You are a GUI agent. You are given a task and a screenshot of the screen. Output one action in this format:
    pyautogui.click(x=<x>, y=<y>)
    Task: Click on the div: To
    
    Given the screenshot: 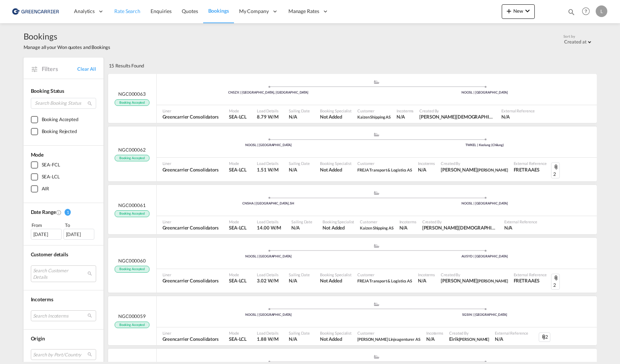 What is the action you would take?
    pyautogui.click(x=80, y=225)
    